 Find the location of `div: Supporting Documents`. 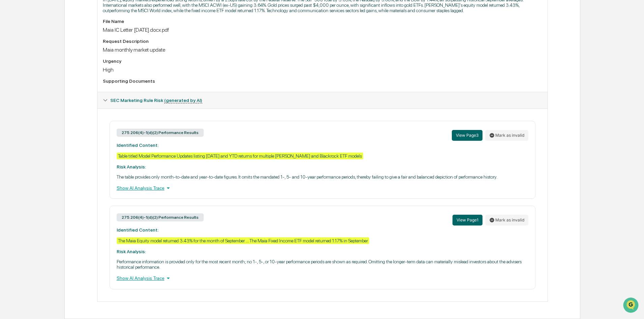

div: Supporting Documents is located at coordinates (322, 81).